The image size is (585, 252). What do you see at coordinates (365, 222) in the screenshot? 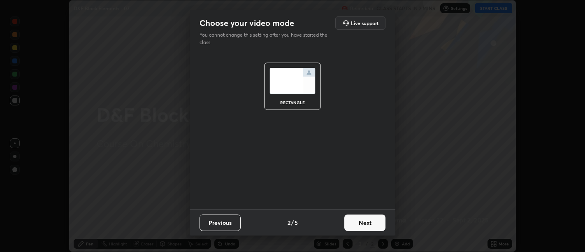
I see `button: Next` at bounding box center [365, 222].